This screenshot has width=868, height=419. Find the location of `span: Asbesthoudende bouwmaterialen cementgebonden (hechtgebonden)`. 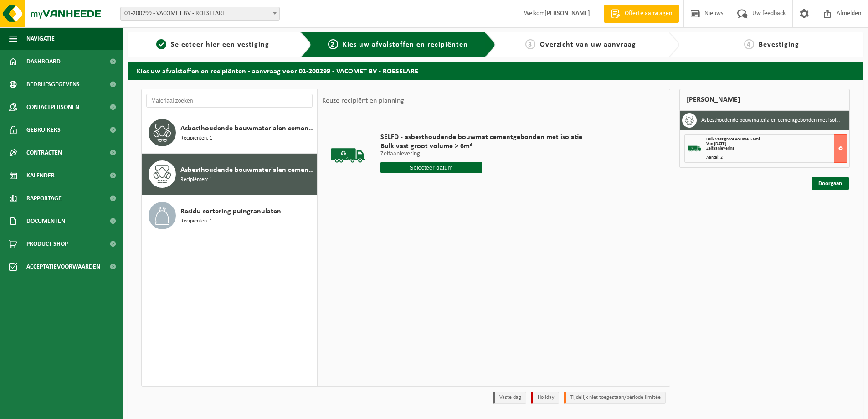

span: Asbesthoudende bouwmaterialen cementgebonden (hechtgebonden) is located at coordinates (248, 128).